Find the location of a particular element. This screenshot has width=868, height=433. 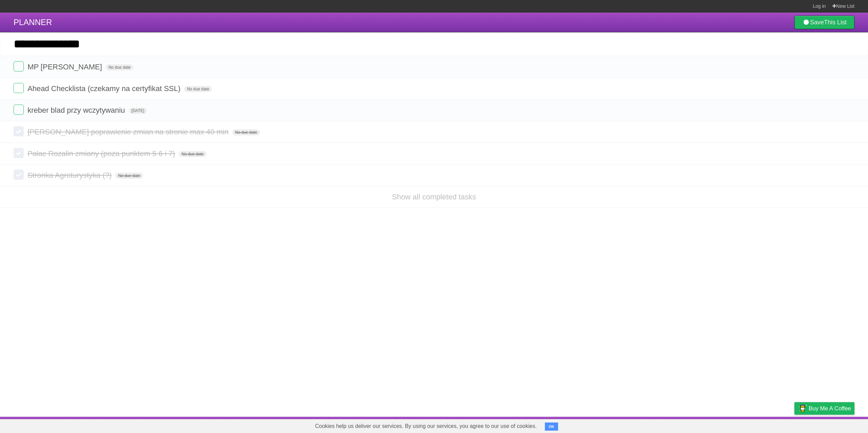

span: PLANNER is located at coordinates (33, 22).